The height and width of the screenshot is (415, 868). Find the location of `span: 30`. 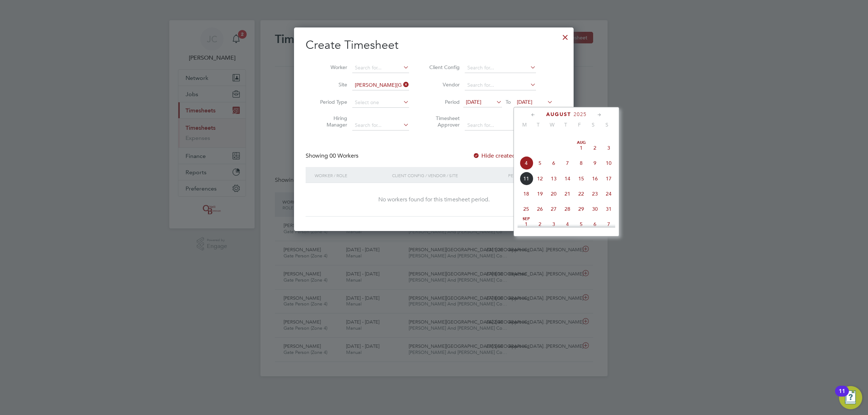

span: 30 is located at coordinates (595, 209).